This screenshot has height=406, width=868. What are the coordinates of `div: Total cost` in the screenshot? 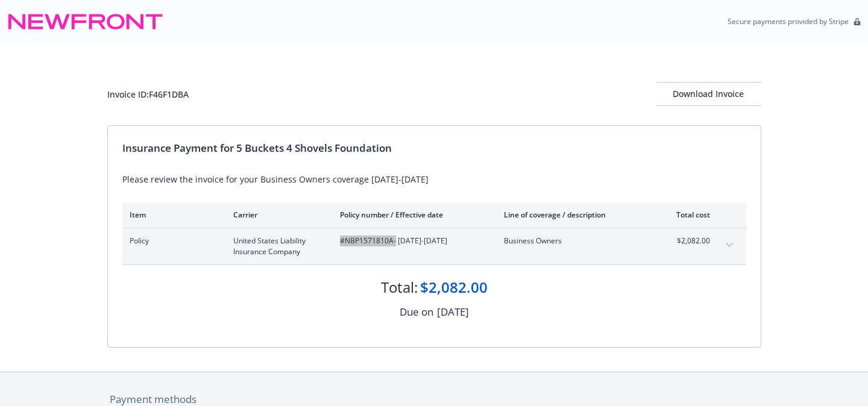 It's located at (687, 214).